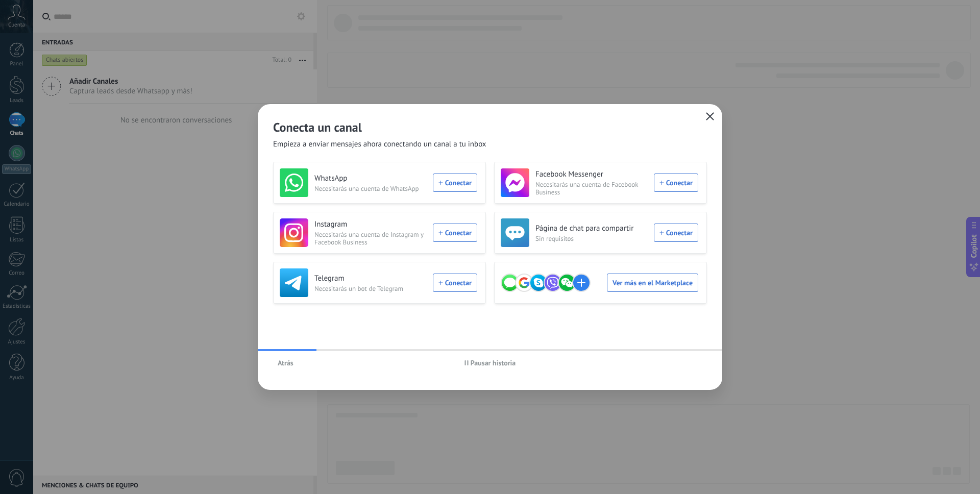  I want to click on button: Atrás, so click(285, 363).